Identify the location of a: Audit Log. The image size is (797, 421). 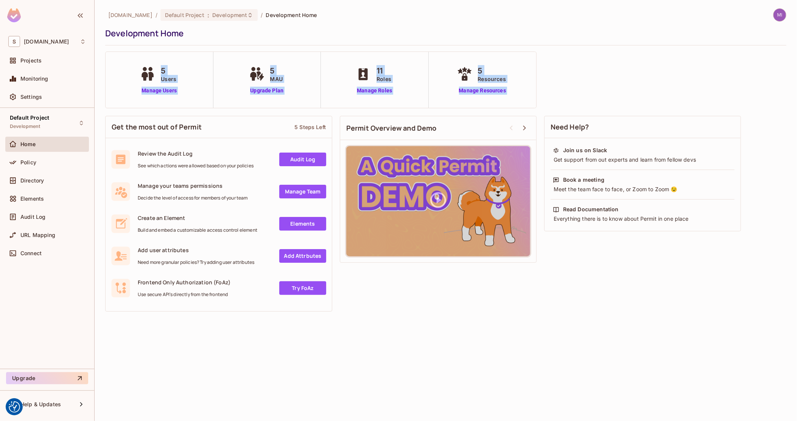
(303, 159).